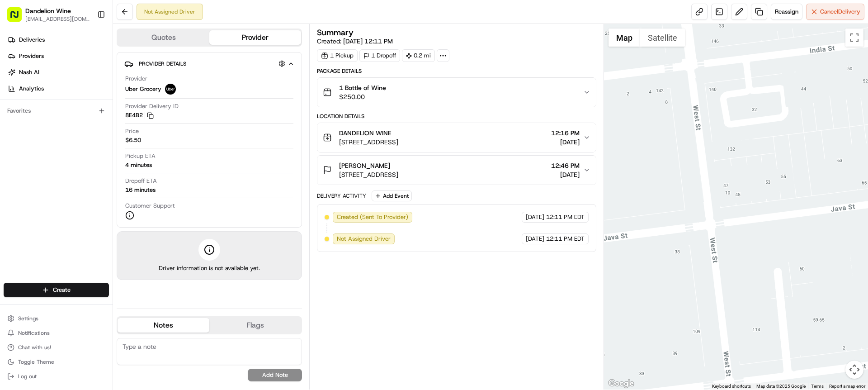 The width and height of the screenshot is (868, 390). What do you see at coordinates (565, 166) in the screenshot?
I see `span: 12:46 PM` at bounding box center [565, 166].